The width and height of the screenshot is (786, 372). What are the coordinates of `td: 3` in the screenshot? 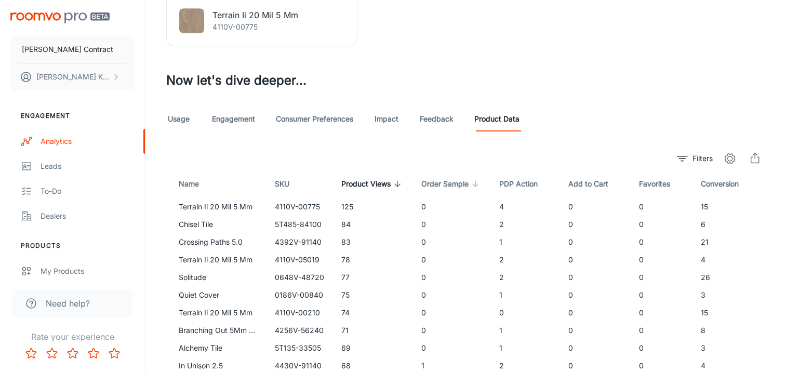 It's located at (729, 348).